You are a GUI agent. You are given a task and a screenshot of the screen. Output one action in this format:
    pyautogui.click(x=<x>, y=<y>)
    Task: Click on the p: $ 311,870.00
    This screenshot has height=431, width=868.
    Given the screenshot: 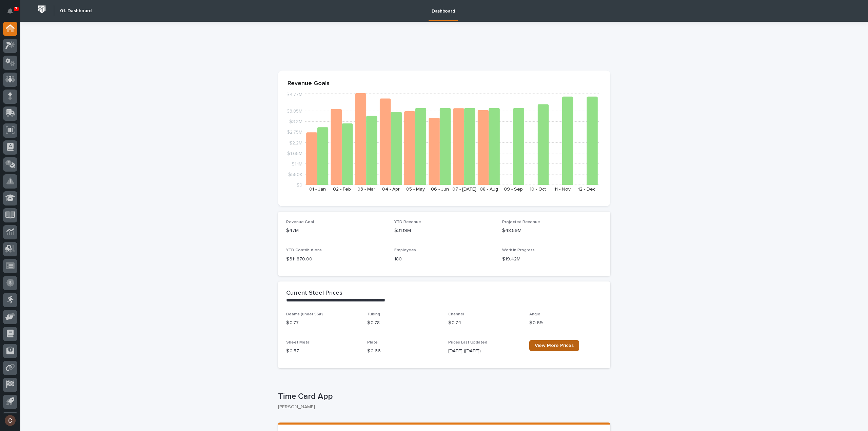 What is the action you would take?
    pyautogui.click(x=336, y=259)
    